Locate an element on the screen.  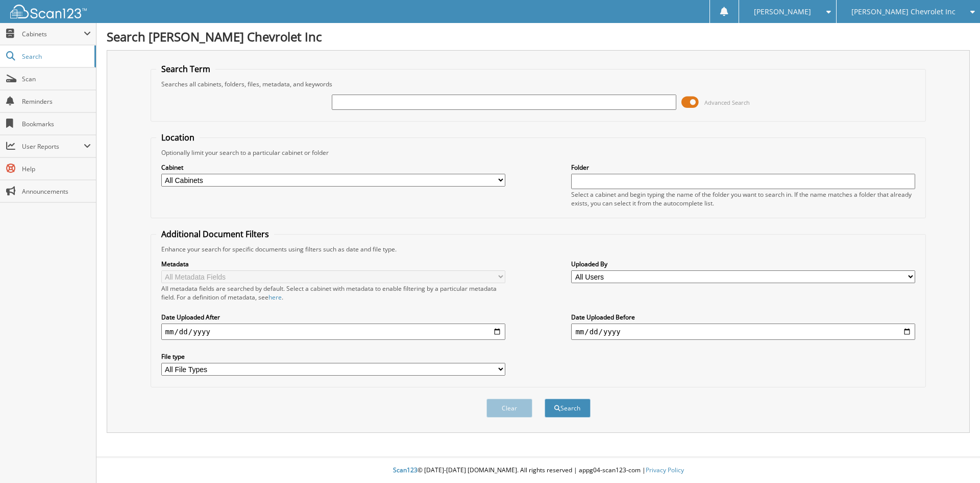
div: Optionally limit your search to a particular cabinet or folder is located at coordinates (538, 152).